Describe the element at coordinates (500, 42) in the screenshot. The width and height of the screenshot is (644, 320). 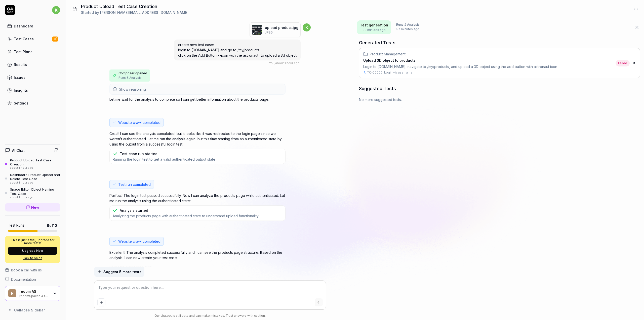
I see `h3: Generated Tests` at that location.